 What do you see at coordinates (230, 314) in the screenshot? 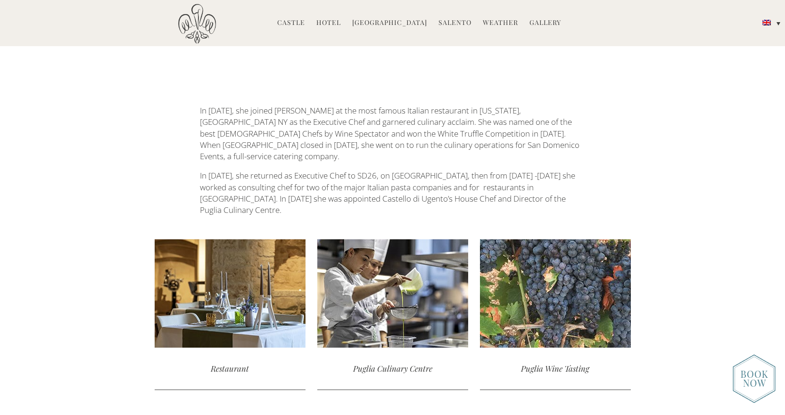
I see `a: Restaurant` at bounding box center [230, 314].